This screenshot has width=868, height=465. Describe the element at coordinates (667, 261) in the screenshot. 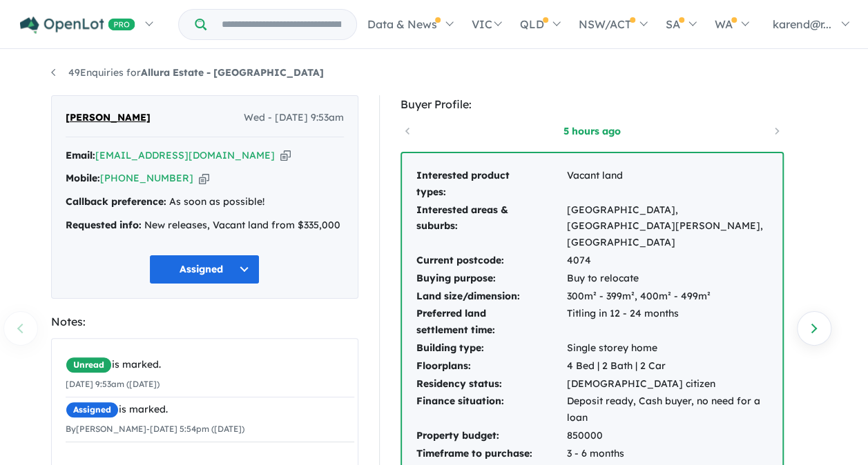

I see `td: 4074` at that location.